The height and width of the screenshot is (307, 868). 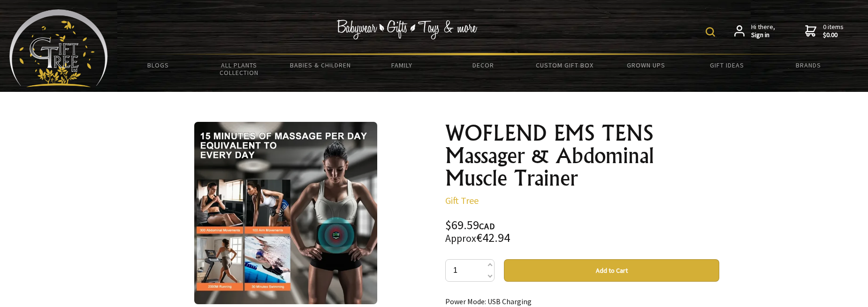 I want to click on span: Hi there,, so click(x=763, y=31).